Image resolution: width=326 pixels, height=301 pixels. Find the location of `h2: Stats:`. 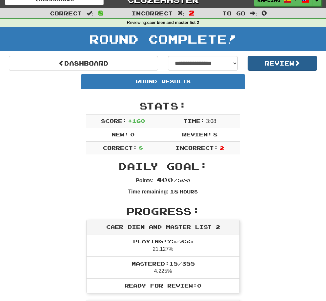

h2: Stats: is located at coordinates (163, 106).